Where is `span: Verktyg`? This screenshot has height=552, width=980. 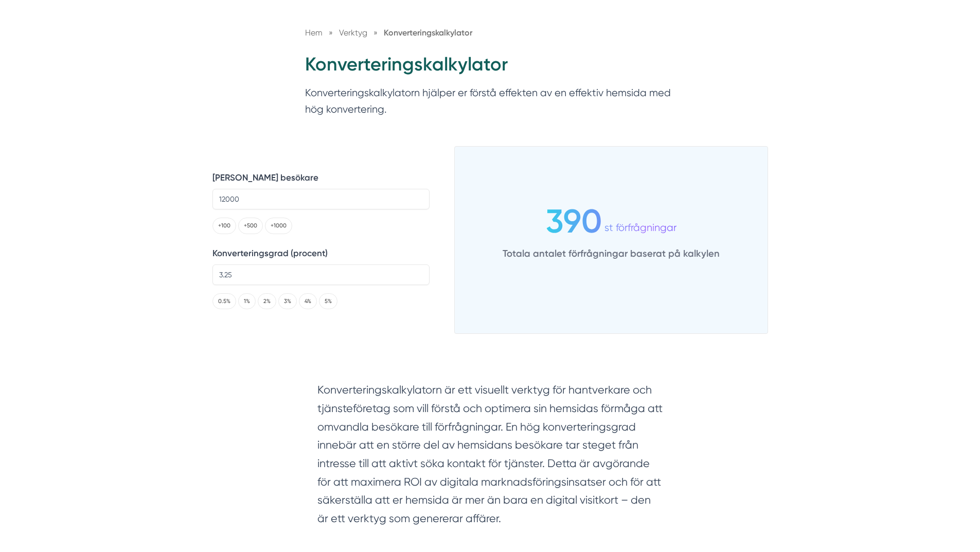 span: Verktyg is located at coordinates (353, 33).